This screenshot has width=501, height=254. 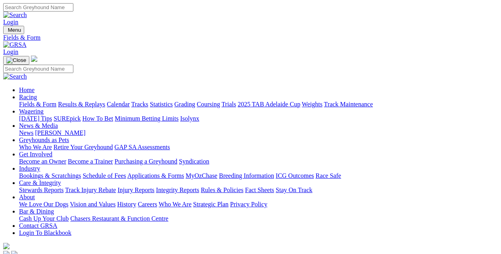 I want to click on a: Strategic Plan, so click(x=211, y=204).